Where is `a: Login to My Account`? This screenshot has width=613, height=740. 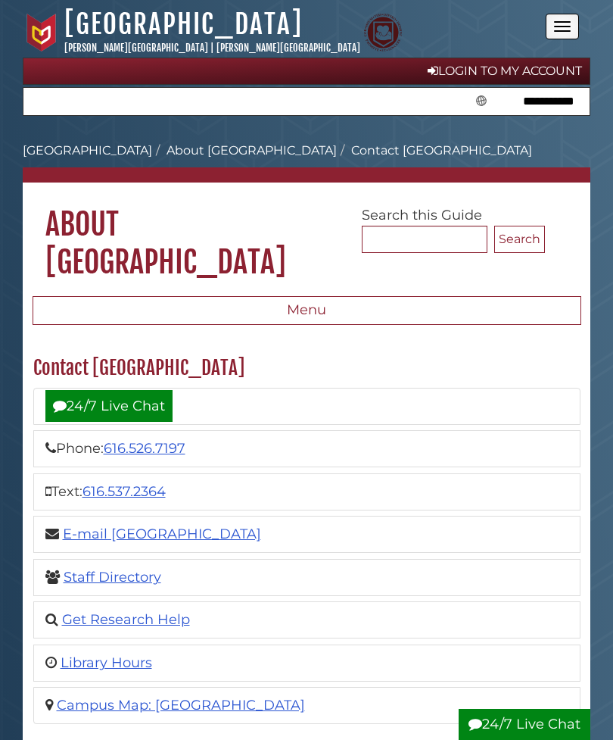
a: Login to My Account is located at coordinates (307, 71).